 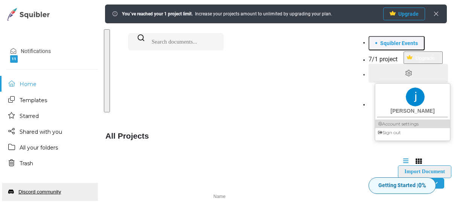 I want to click on button: Squibler Events, so click(x=396, y=43).